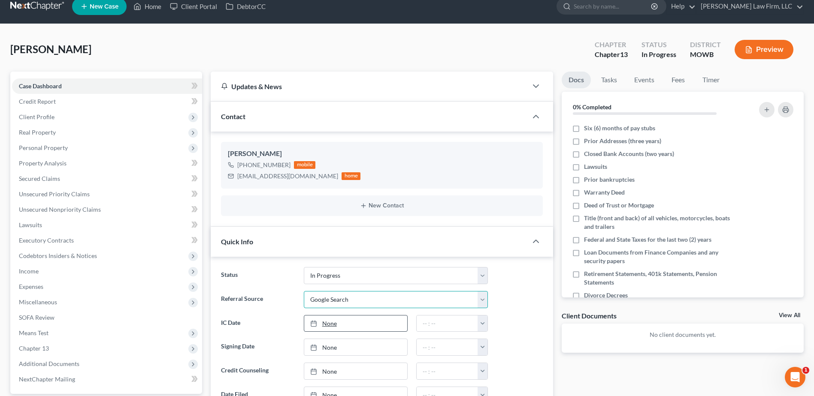  Describe the element at coordinates (33, 333) in the screenshot. I see `span: Means Test` at that location.